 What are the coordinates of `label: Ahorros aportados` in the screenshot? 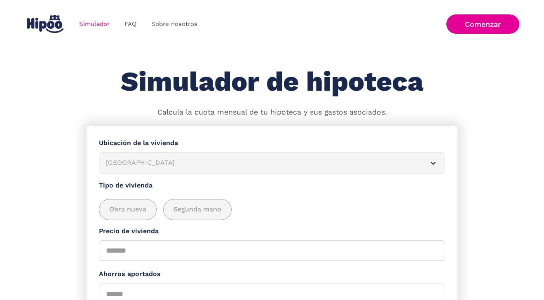 It's located at (272, 274).